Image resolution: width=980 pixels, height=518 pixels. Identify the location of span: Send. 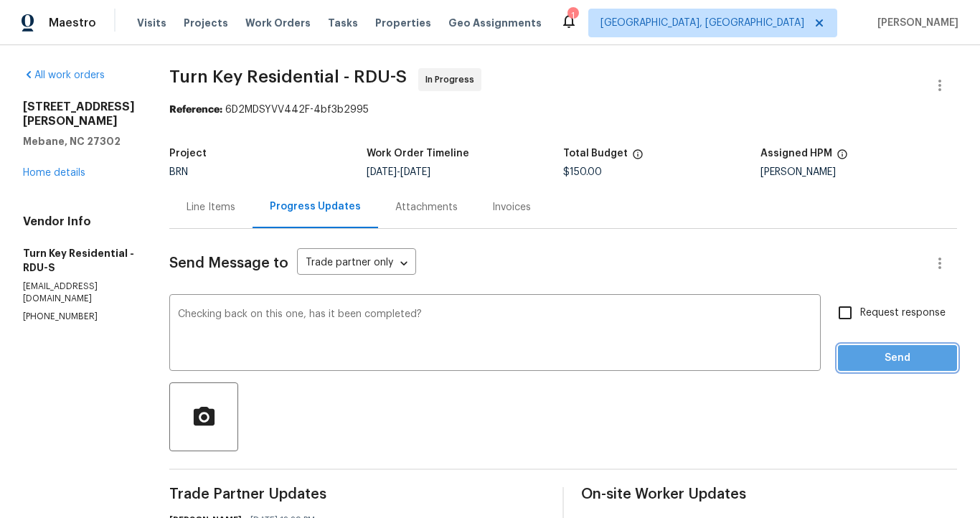
(897, 358).